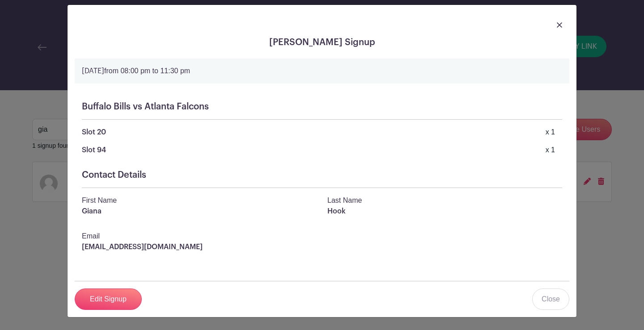 The height and width of the screenshot is (330, 644). I want to click on p: Slot 94, so click(94, 150).